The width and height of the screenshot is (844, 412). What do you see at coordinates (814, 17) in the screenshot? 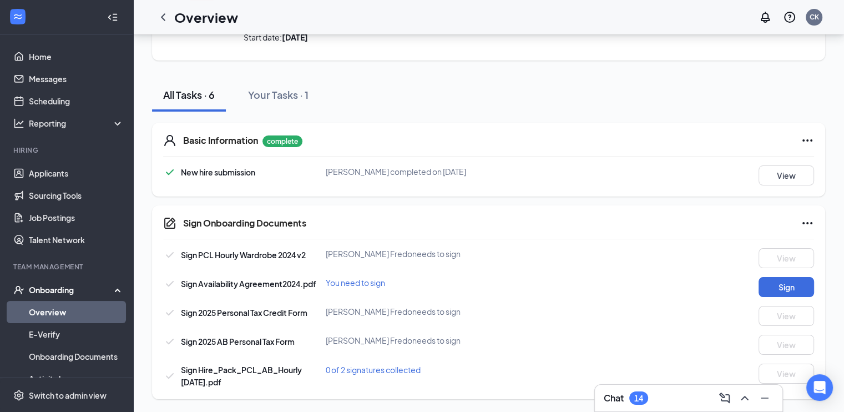
I see `div: CK` at bounding box center [814, 17].